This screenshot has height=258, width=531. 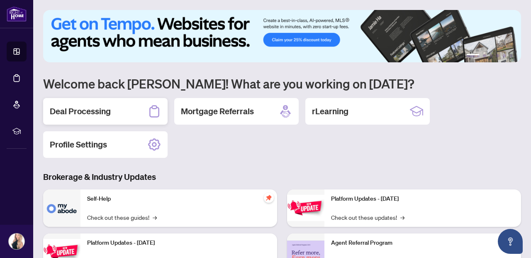 I want to click on h3: Brokerage & Industry Updates, so click(x=282, y=177).